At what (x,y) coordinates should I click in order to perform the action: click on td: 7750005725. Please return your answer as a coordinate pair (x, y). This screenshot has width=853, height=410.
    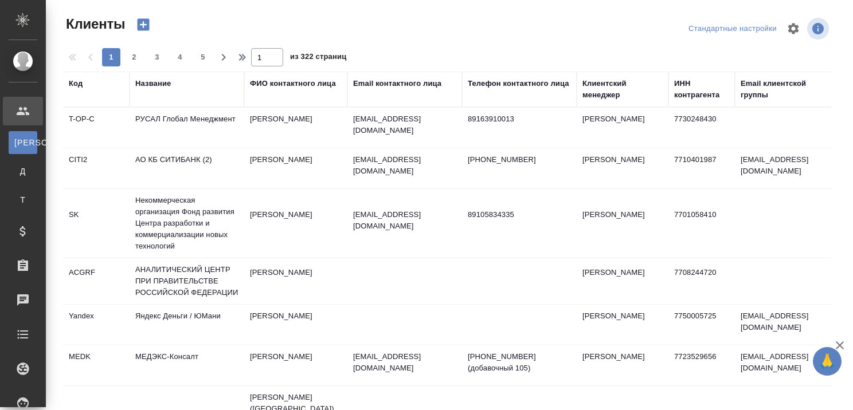
    Looking at the image, I should click on (702, 325).